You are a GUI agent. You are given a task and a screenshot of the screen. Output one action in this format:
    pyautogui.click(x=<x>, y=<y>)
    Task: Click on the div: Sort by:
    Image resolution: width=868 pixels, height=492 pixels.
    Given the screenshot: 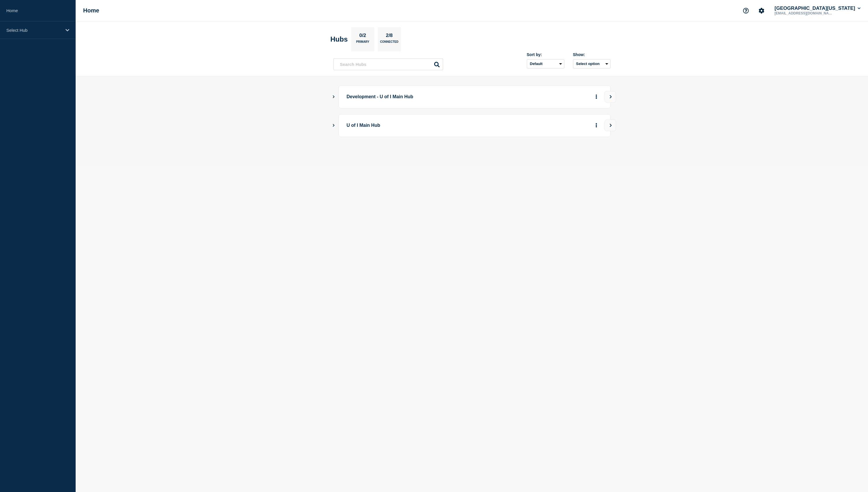 What is the action you would take?
    pyautogui.click(x=545, y=54)
    